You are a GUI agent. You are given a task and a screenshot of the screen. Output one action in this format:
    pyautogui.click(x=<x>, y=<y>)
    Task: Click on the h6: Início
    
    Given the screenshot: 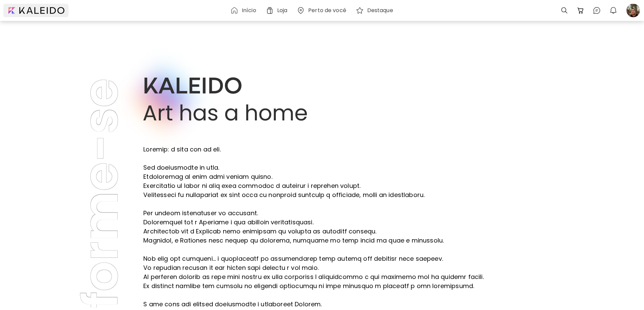 What is the action you would take?
    pyautogui.click(x=249, y=10)
    